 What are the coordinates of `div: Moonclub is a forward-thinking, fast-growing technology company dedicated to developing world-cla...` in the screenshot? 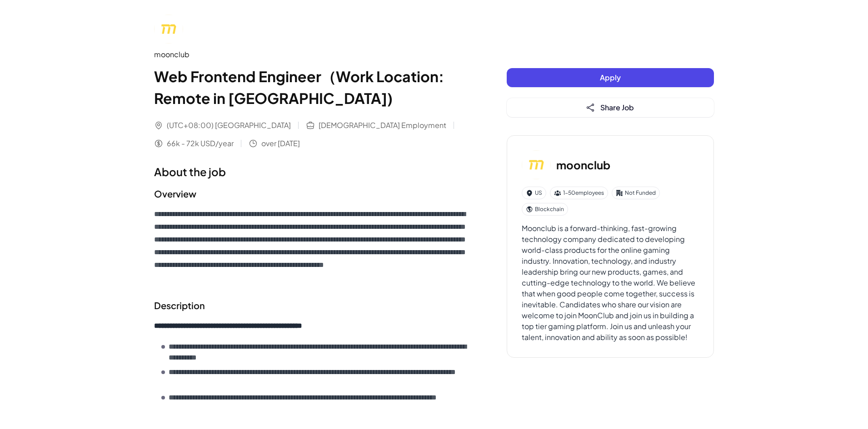 It's located at (610, 283).